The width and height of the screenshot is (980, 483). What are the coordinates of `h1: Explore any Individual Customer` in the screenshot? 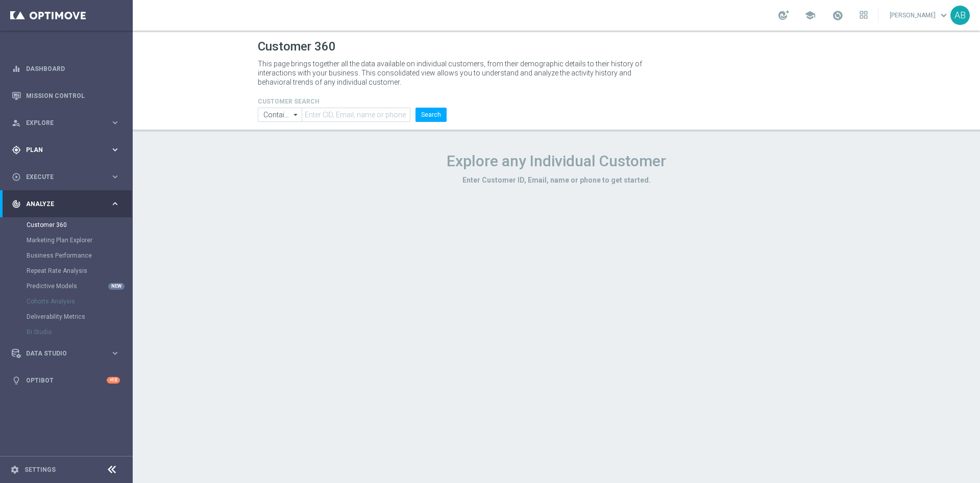 It's located at (556, 161).